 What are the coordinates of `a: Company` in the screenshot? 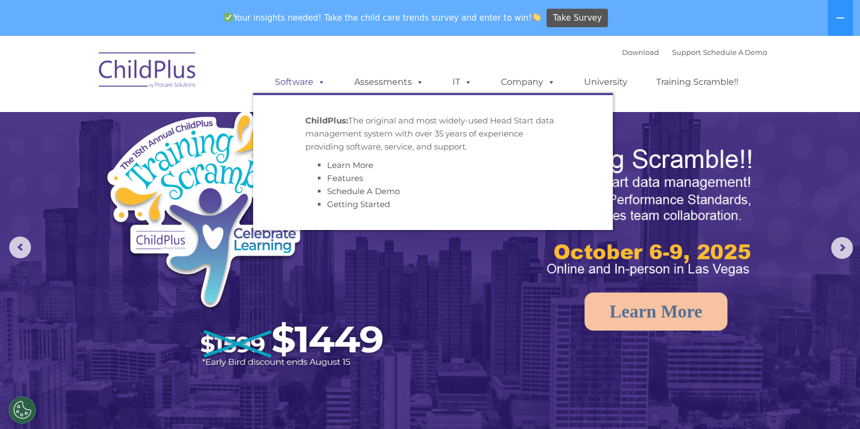 It's located at (528, 82).